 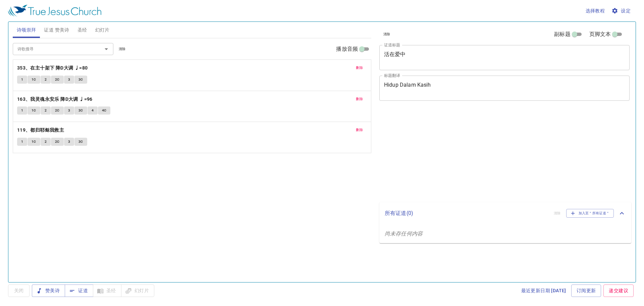 I want to click on img: True Jesus Church, so click(x=55, y=10).